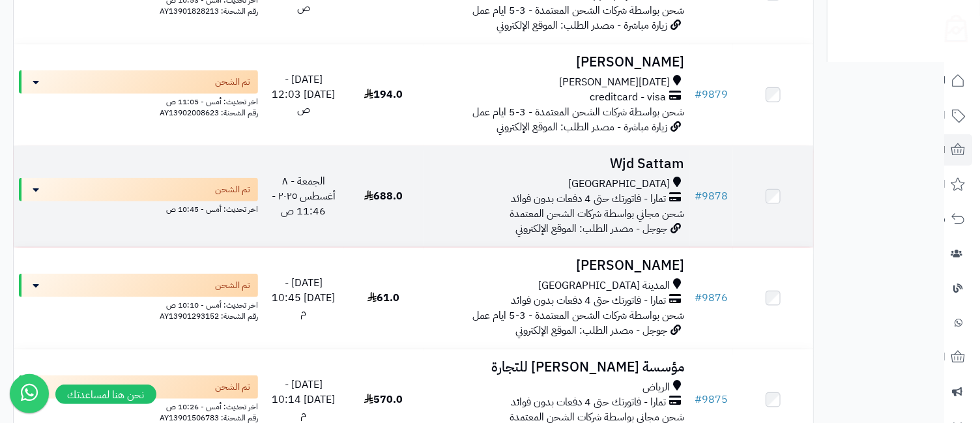 The width and height of the screenshot is (980, 423). I want to click on span: 194.0, so click(383, 94).